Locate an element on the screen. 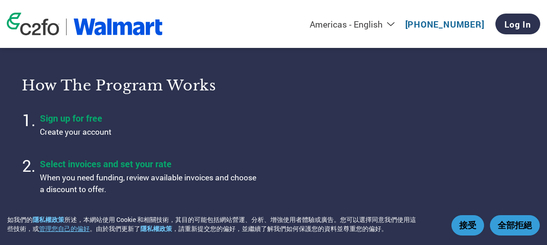  img: c2fo logo is located at coordinates (33, 24).